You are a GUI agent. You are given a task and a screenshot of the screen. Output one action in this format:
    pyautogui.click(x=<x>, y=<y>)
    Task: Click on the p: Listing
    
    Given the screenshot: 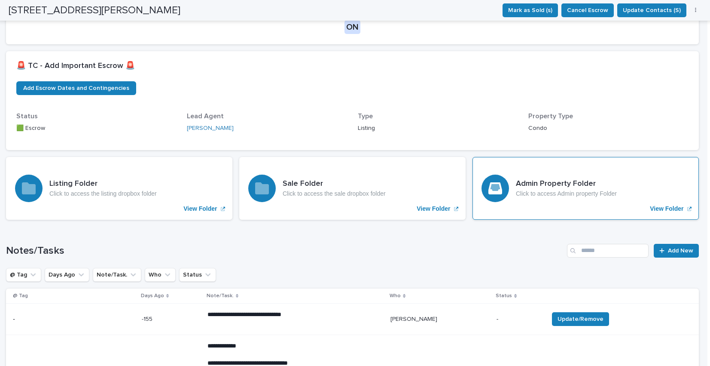 What is the action you would take?
    pyautogui.click(x=438, y=128)
    